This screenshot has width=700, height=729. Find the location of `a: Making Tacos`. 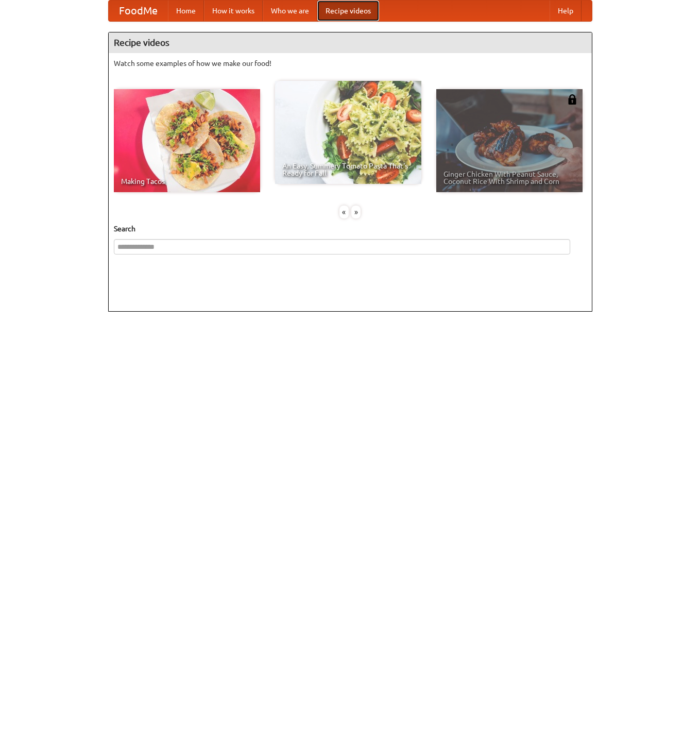

a: Making Tacos is located at coordinates (188, 141).